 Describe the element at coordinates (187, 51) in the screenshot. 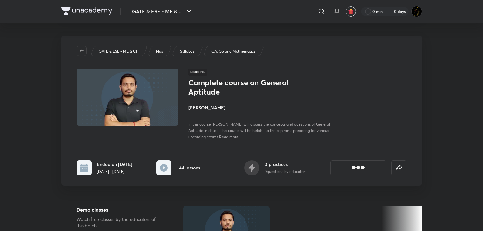

I see `p: Syllabus` at that location.